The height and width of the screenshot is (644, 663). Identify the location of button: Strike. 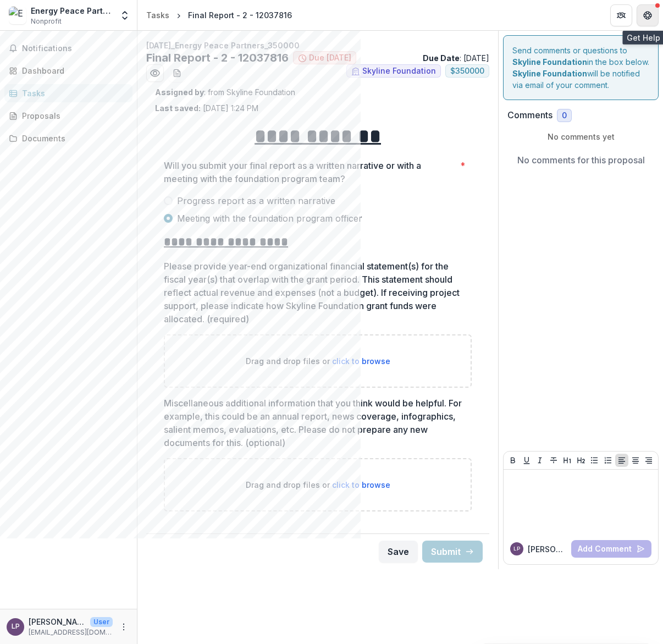
(554, 461).